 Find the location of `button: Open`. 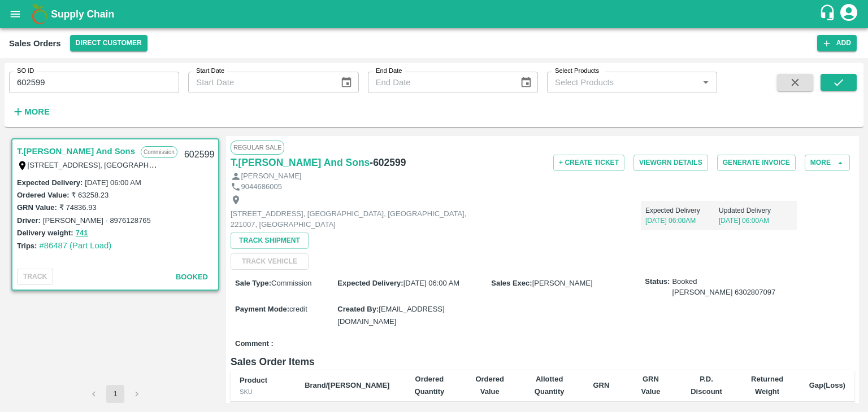

button: Open is located at coordinates (706, 83).